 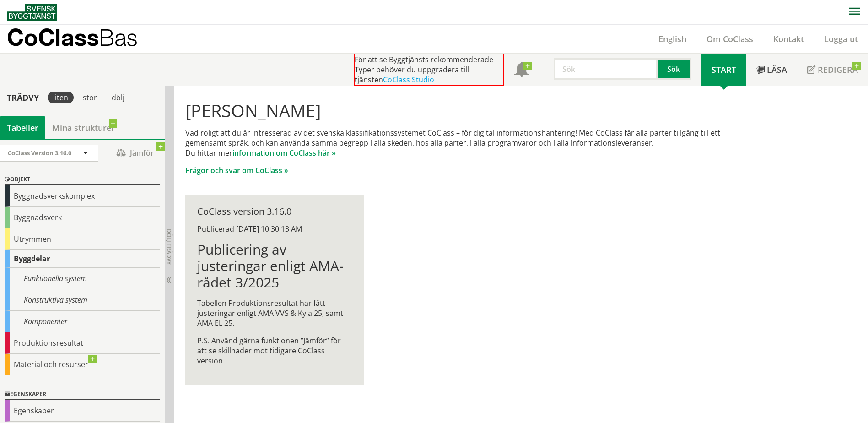 What do you see at coordinates (61, 97) in the screenshot?
I see `div: liten` at bounding box center [61, 97].